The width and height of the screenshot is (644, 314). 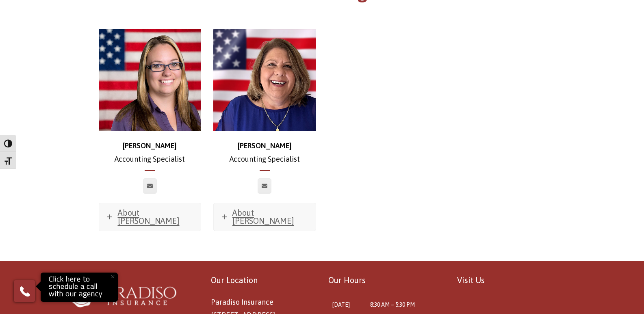 I want to click on p: Click here to schedule a call with our agency, so click(x=79, y=287).